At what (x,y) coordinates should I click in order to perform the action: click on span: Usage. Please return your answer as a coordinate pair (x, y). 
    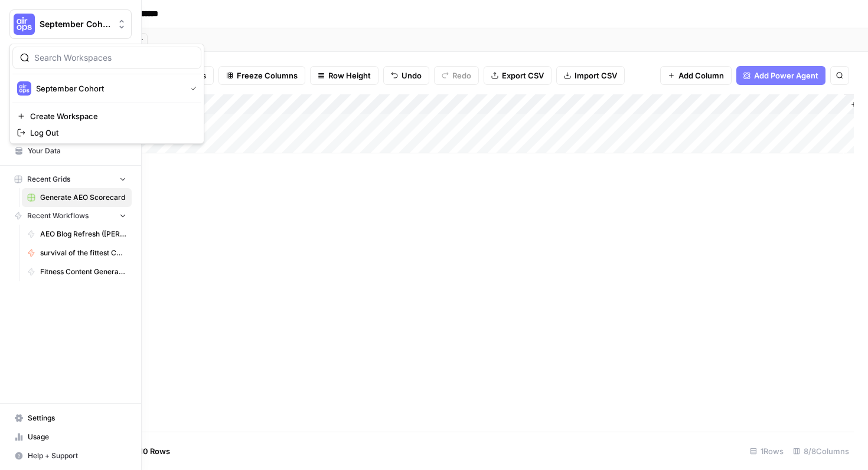
    Looking at the image, I should click on (77, 437).